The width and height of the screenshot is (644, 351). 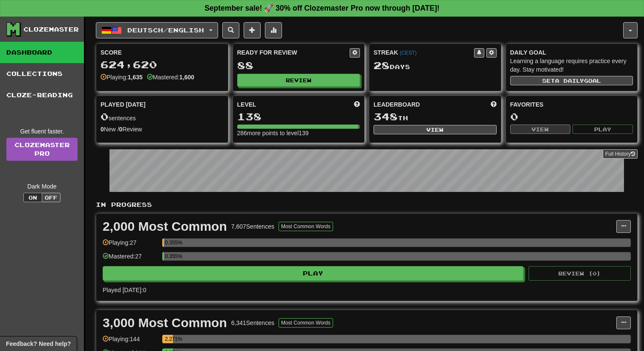 I want to click on span: This week in points, UTC, so click(x=494, y=105).